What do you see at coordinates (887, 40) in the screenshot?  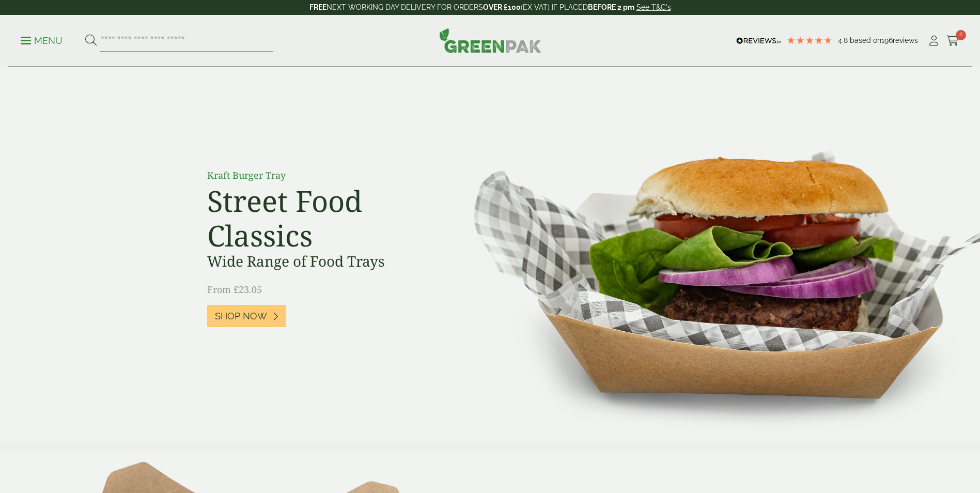 I see `span: 196` at bounding box center [887, 40].